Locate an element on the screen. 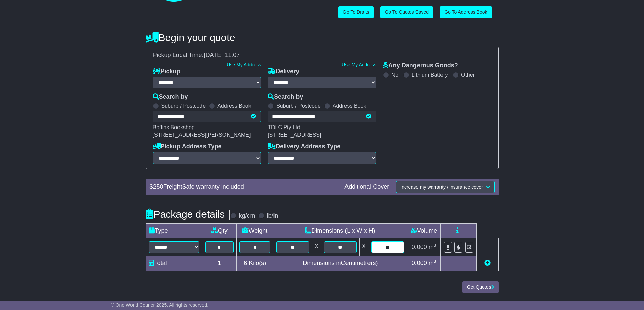 Image resolution: width=644 pixels, height=310 pixels. label: Any Dangerous Goods? is located at coordinates (421, 66).